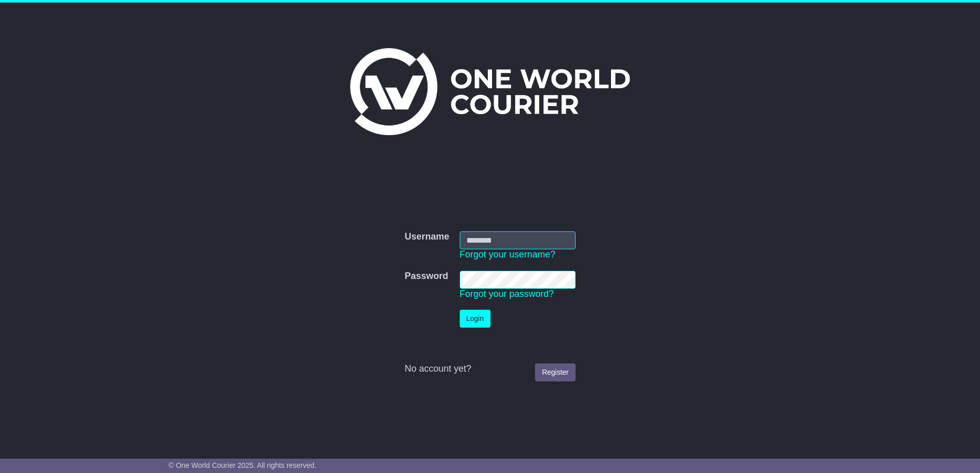 This screenshot has height=473, width=980. Describe the element at coordinates (507, 294) in the screenshot. I see `a: Forgot your password?` at that location.